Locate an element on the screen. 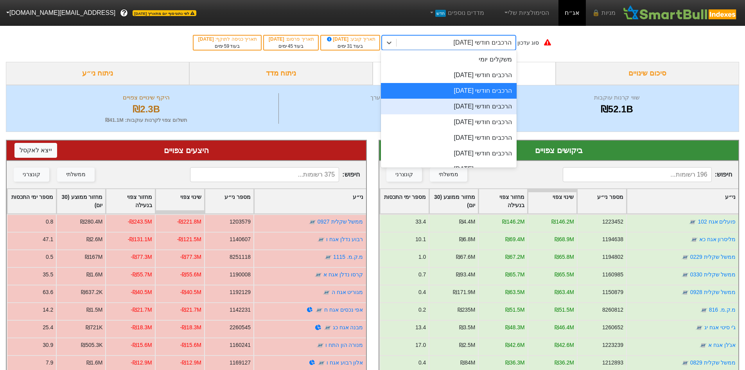 The width and height of the screenshot is (745, 370). div: 1194638 is located at coordinates (613, 239).